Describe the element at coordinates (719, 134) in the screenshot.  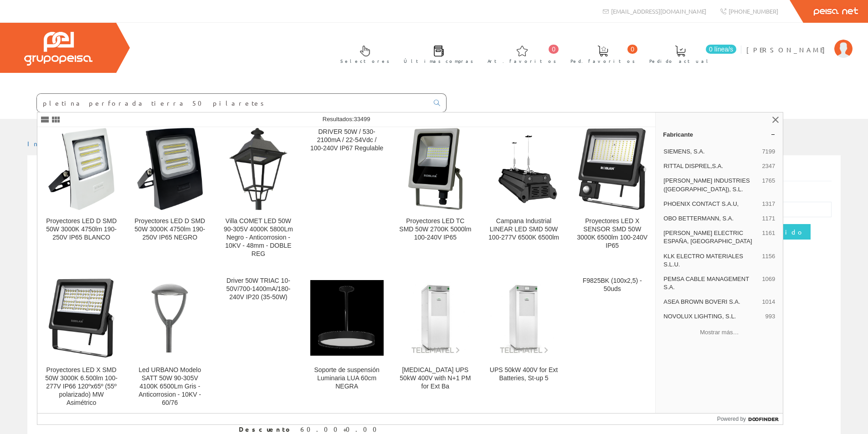
I see `a: Fabricante` at that location.